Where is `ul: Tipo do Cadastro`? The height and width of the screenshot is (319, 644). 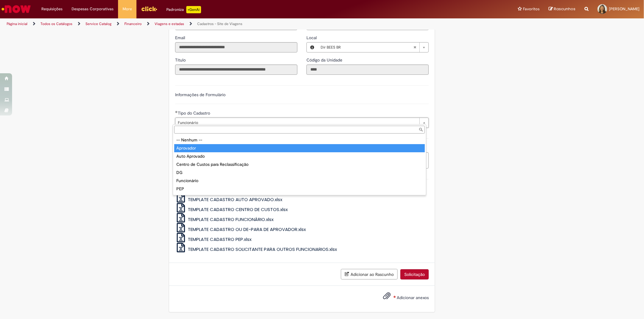
ul: Tipo do Cadastro is located at coordinates (299, 165).